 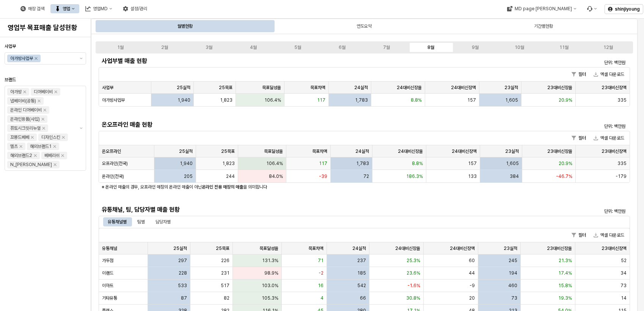 What do you see at coordinates (99, 9) in the screenshot?
I see `div: 영업MD` at bounding box center [99, 9].